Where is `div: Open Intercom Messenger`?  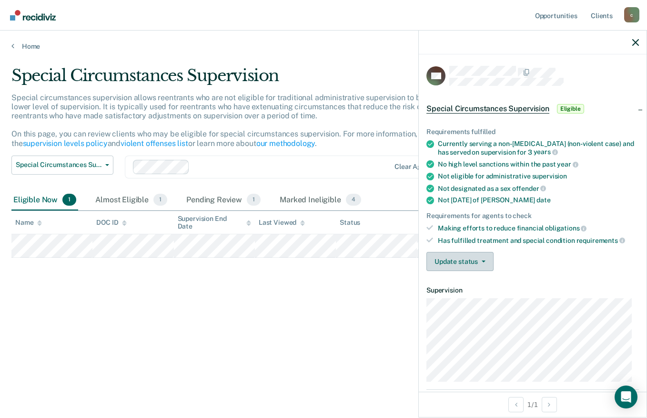 div: Open Intercom Messenger is located at coordinates (626, 397).